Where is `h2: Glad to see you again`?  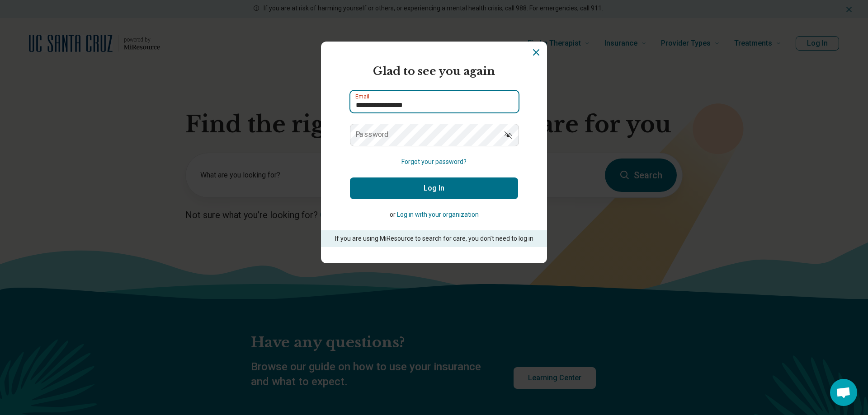
h2: Glad to see you again is located at coordinates (434, 71).